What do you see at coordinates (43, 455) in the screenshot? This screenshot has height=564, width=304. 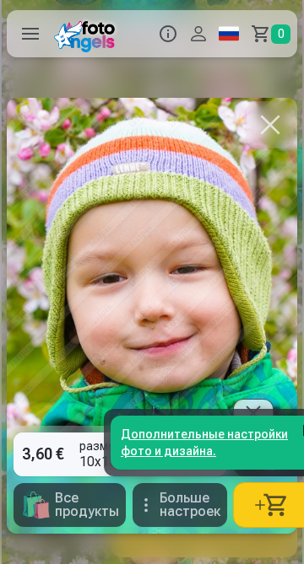 I see `div: 3,60 €` at bounding box center [43, 455].